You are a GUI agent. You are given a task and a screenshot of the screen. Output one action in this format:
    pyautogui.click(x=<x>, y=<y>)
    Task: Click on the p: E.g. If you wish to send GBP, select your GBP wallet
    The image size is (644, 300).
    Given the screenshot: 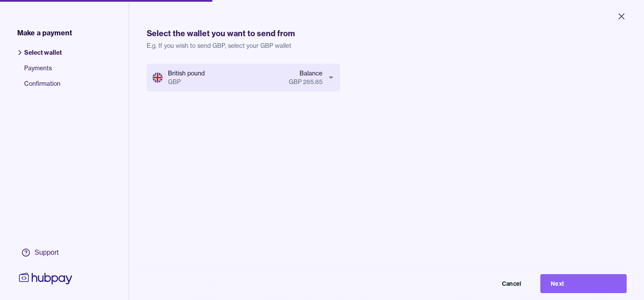 What is the action you would take?
    pyautogui.click(x=387, y=46)
    